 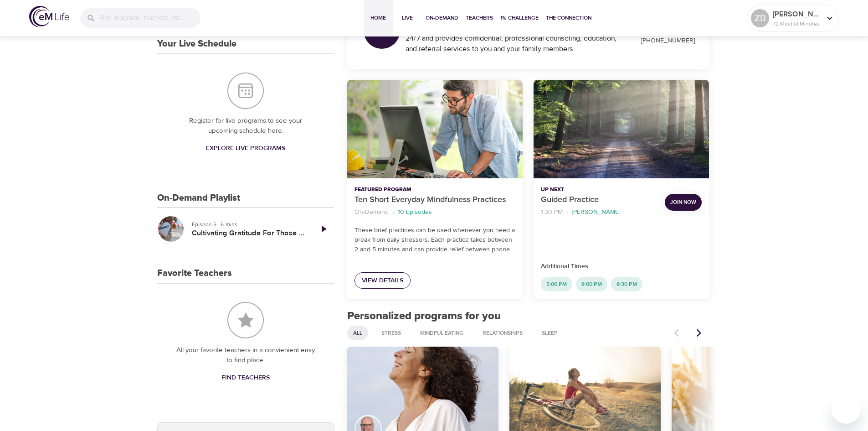 What do you see at coordinates (627, 284) in the screenshot?
I see `div: 8:30 PM` at bounding box center [627, 284].